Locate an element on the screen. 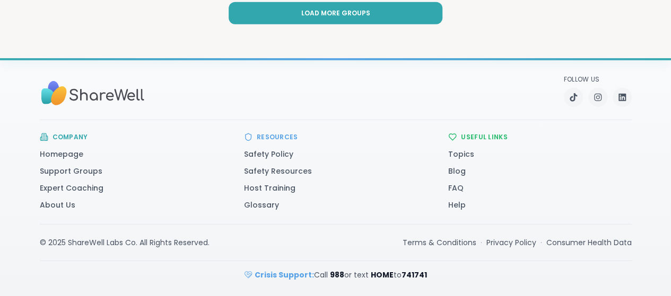  a: TikTok is located at coordinates (573, 98).